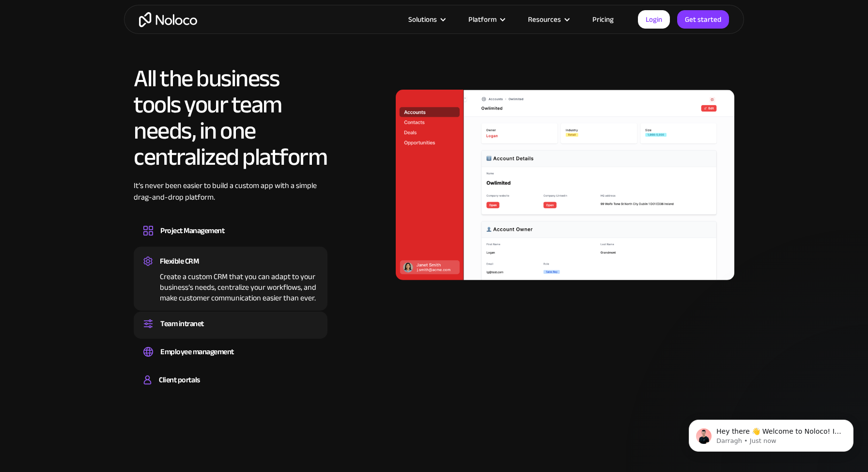  What do you see at coordinates (192, 231) in the screenshot?
I see `div: Project Management` at bounding box center [192, 231].